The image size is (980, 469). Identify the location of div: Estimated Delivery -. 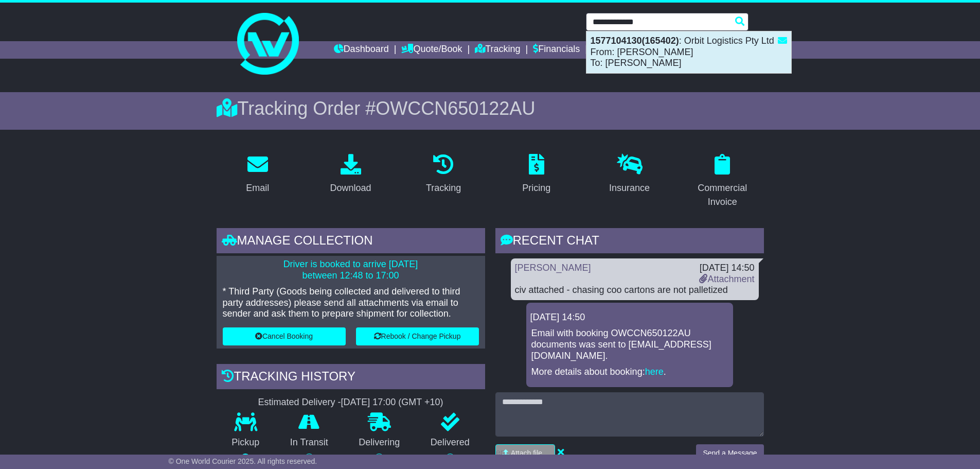
(350, 403).